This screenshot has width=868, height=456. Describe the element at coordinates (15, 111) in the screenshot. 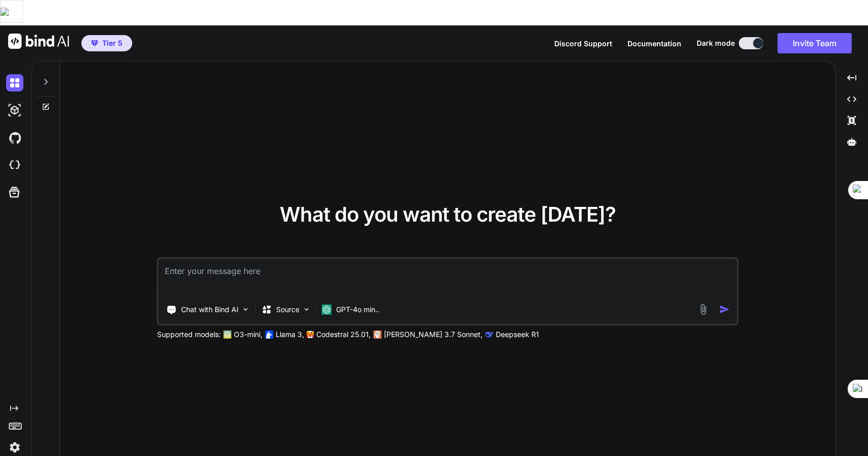

I see `img: darkAi-studio` at that location.